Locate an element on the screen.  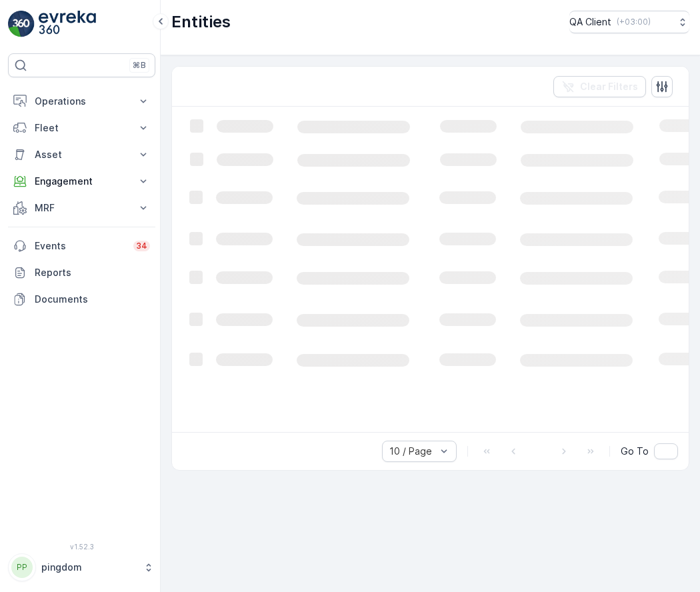
p: pingdom is located at coordinates (88, 568).